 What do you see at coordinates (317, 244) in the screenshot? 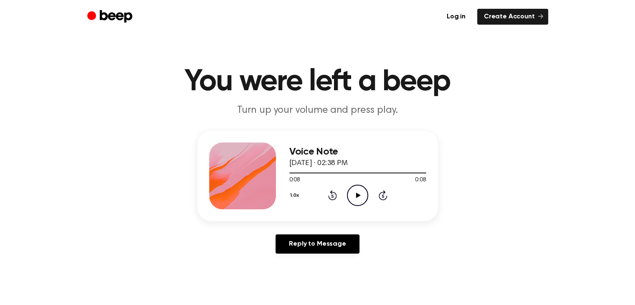
I see `a: Reply to Message` at bounding box center [317, 244].